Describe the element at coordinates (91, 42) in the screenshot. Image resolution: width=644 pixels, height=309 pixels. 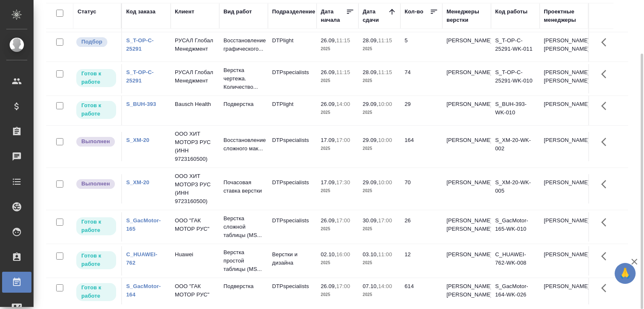
I see `p: Подбор` at that location.